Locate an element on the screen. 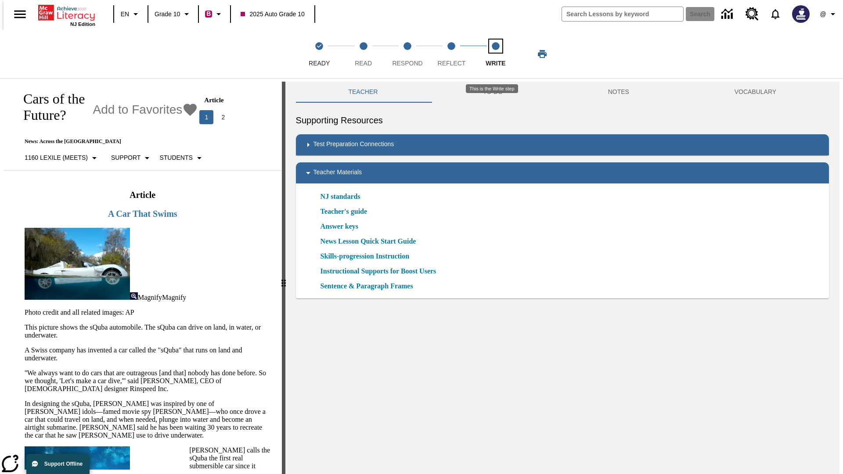  p: 1160 Lexile (Meets) is located at coordinates (56, 158).